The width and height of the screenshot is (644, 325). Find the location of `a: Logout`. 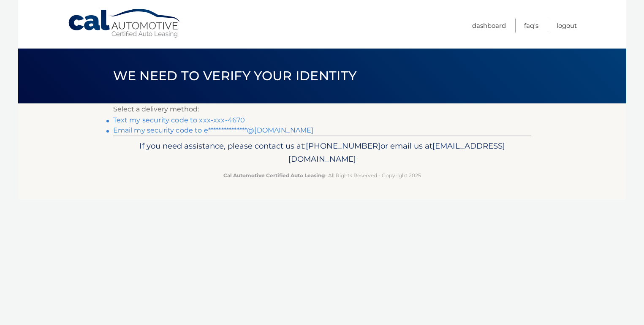

a: Logout is located at coordinates (567, 25).